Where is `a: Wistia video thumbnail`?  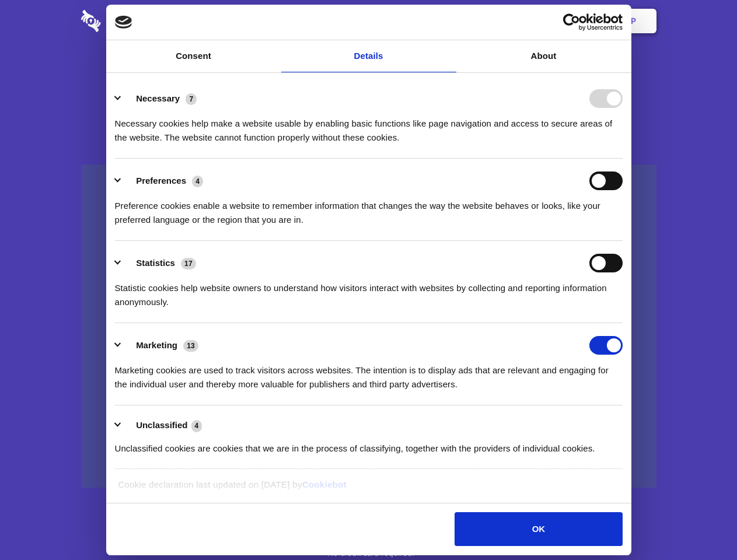
a: Wistia video thumbnail is located at coordinates (369, 326).